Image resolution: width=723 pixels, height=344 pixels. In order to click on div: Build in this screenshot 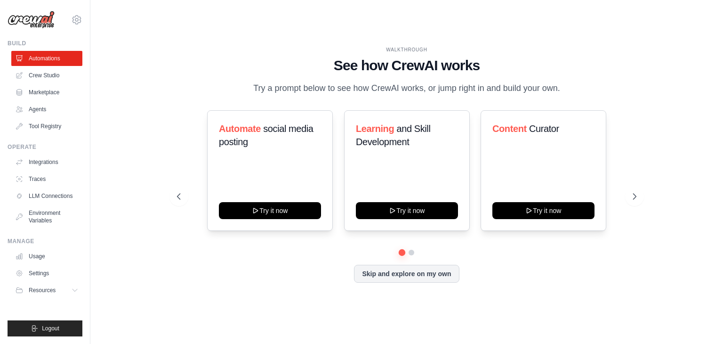, I will do `click(45, 43)`.